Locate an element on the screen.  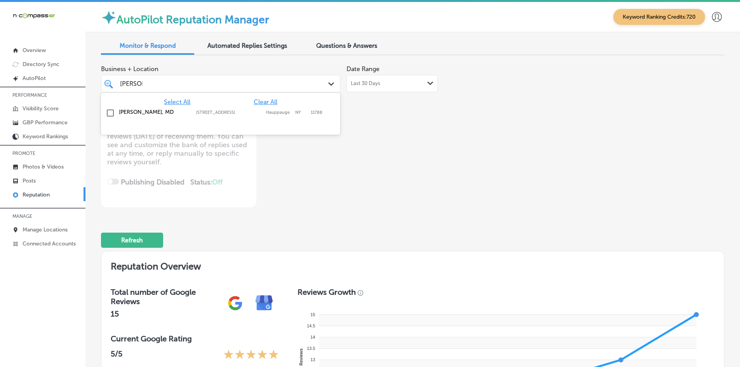
h3: Total number of Google Reviews is located at coordinates (165, 297).